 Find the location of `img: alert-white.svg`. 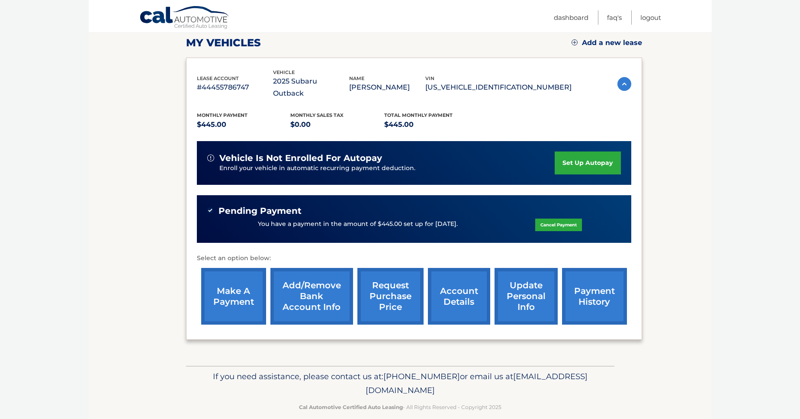

img: alert-white.svg is located at coordinates (211, 158).